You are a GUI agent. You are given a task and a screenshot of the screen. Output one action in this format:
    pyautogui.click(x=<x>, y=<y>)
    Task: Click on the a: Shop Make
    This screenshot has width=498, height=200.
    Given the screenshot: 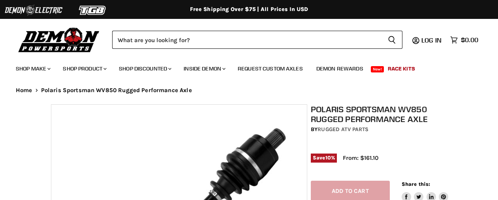 What is the action you would take?
    pyautogui.click(x=32, y=69)
    